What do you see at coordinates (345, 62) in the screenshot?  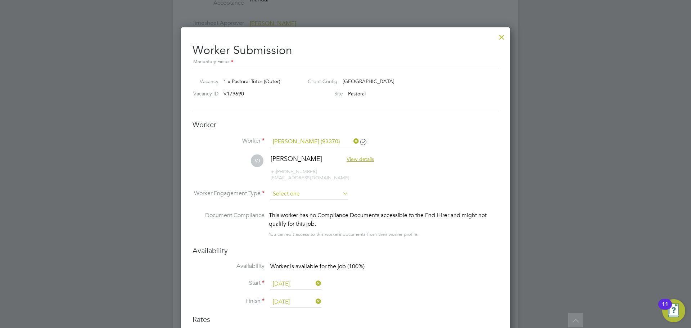 I see `div: Mandatory Fields` at bounding box center [345, 62].